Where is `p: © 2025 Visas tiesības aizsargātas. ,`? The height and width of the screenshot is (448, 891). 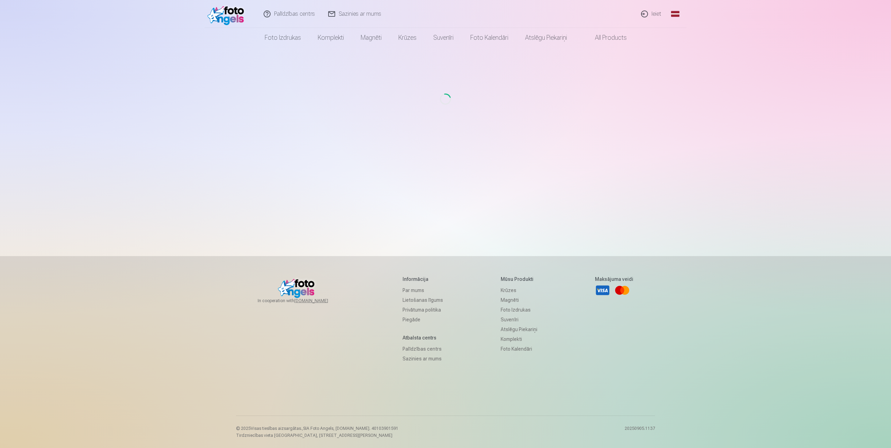 p: © 2025 Visas tiesības aizsargātas. , is located at coordinates (317, 429).